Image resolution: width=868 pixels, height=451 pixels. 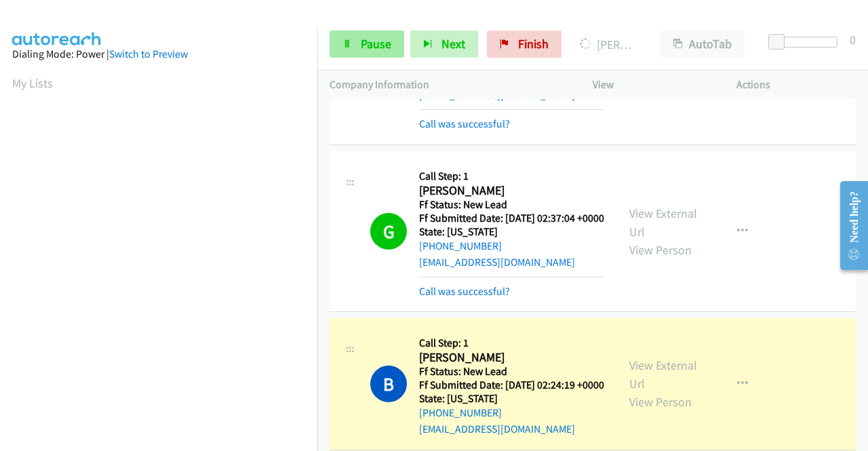 What do you see at coordinates (24, 46) in the screenshot?
I see `div: Need help?` at bounding box center [24, 46].